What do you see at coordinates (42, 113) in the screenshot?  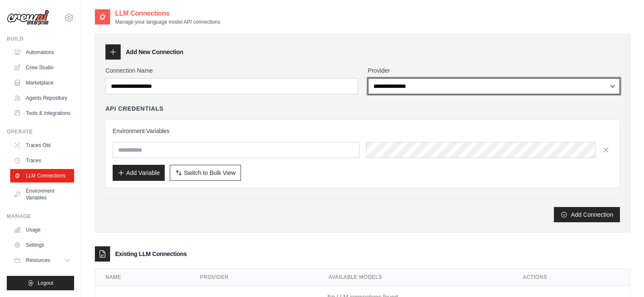 I see `a: Tools & Integrations` at bounding box center [42, 113].